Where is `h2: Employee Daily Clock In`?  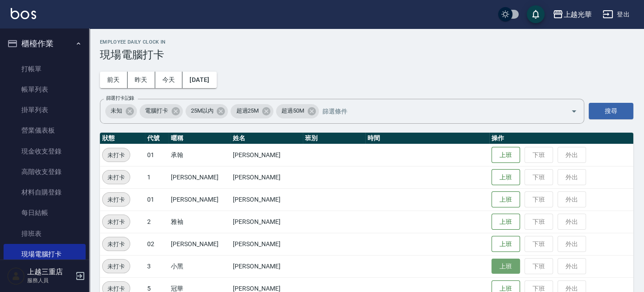
h2: Employee Daily Clock In is located at coordinates (367, 42).